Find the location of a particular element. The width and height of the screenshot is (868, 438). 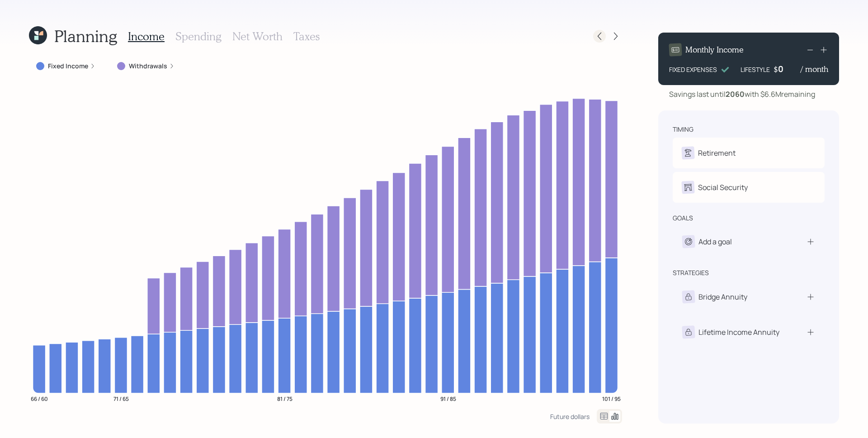

div: LIFESTYLE is located at coordinates (755, 69).